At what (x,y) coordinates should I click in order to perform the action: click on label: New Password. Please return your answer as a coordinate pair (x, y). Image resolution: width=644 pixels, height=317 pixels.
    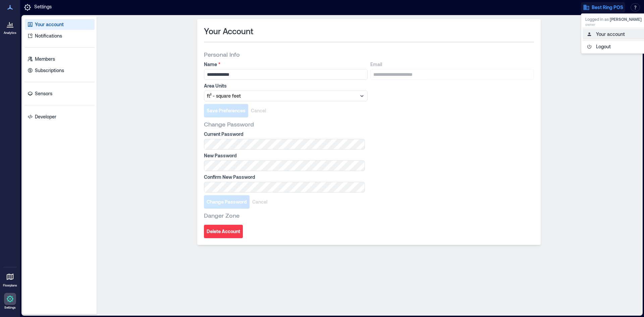
    Looking at the image, I should click on (284, 156).